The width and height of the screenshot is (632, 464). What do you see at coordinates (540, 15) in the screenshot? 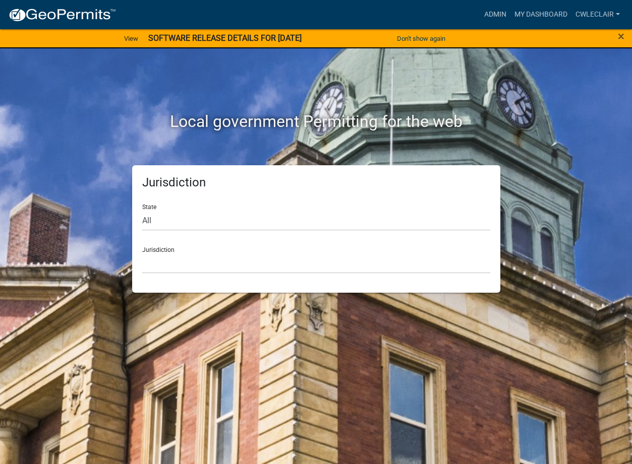
I see `a: My Dashboard` at bounding box center [540, 15].